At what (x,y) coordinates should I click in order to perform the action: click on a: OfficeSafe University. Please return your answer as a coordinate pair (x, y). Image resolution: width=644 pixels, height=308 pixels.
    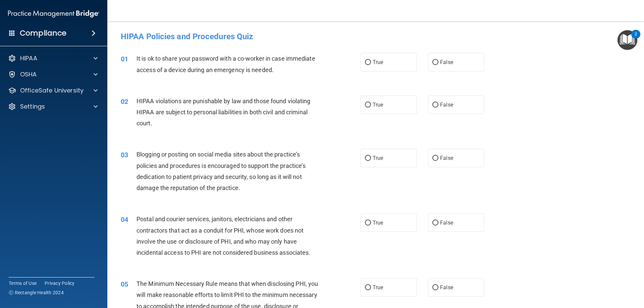
    Looking at the image, I should click on (53, 91).